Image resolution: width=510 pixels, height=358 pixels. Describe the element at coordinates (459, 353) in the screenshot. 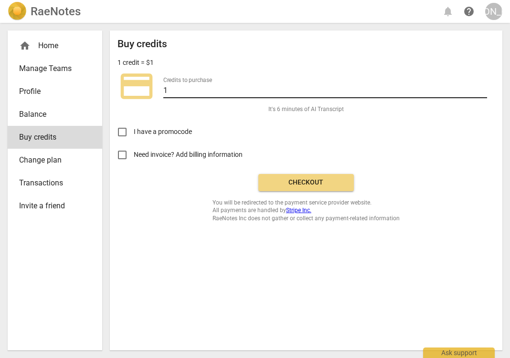

I see `div: Ask support` at that location.